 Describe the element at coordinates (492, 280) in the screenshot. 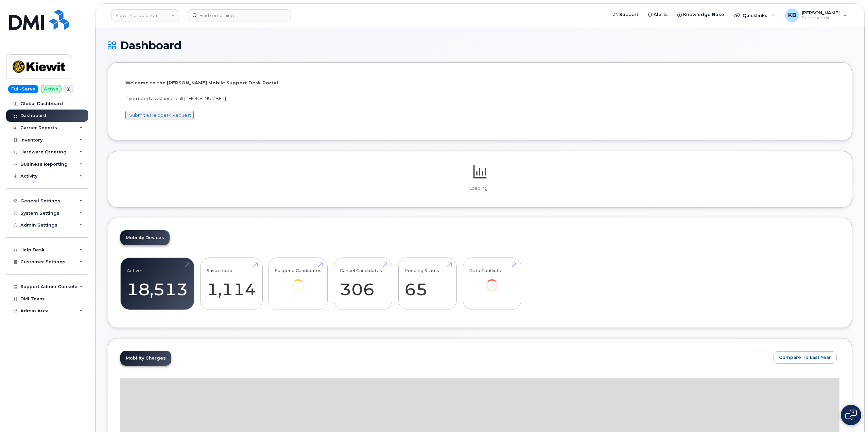

I see `a: Data Conflicts` at that location.